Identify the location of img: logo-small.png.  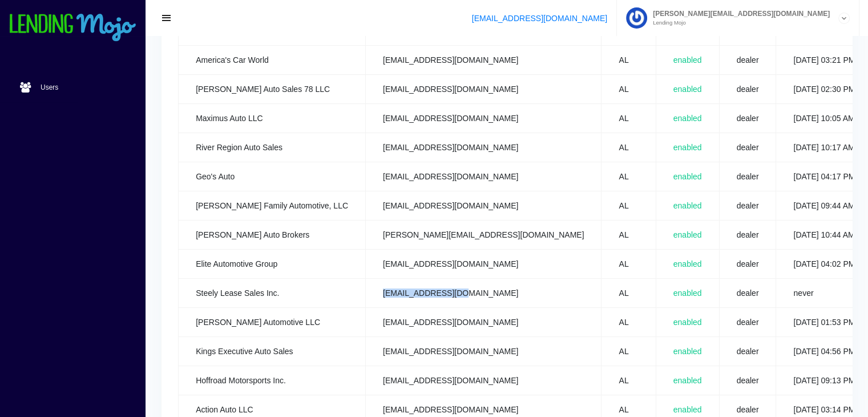
(72, 28).